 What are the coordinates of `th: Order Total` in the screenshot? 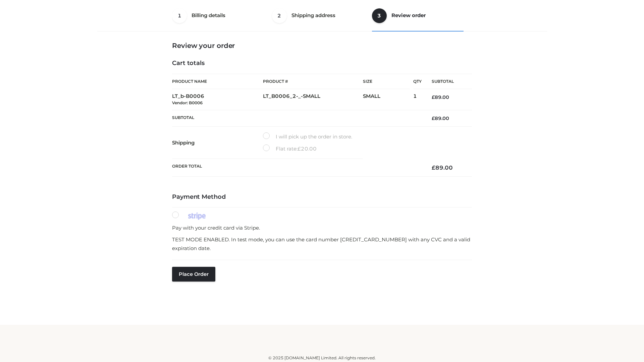 It's located at (297, 168).